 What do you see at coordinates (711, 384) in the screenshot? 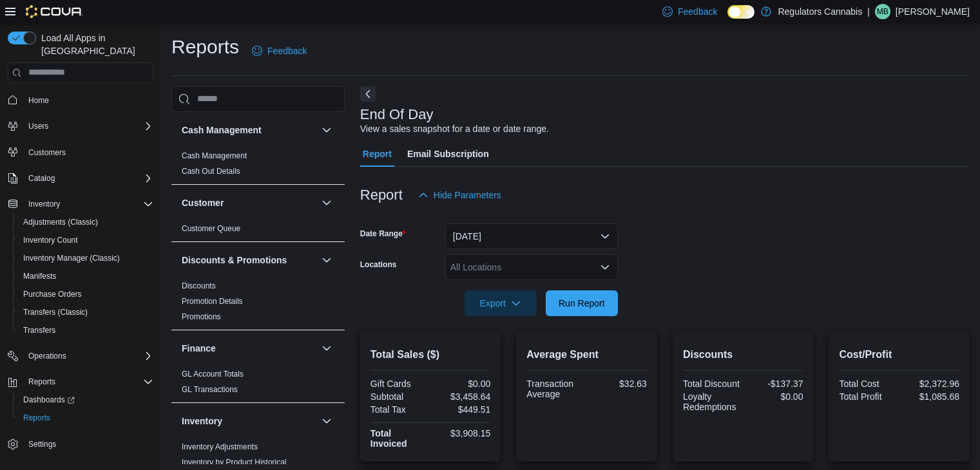
I see `div: Total Discount` at bounding box center [711, 384].